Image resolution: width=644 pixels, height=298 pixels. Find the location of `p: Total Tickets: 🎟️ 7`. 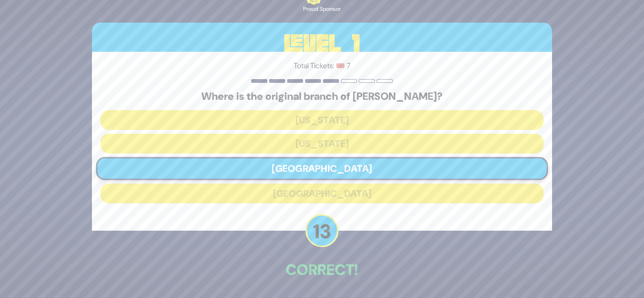

p: Total Tickets: 🎟️ 7 is located at coordinates (322, 66).